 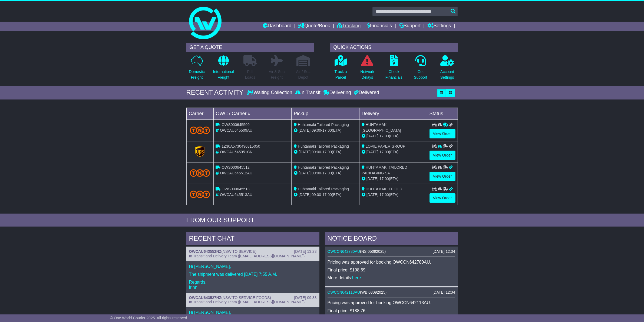 What do you see at coordinates (394, 69) in the screenshot?
I see `a: CheckFinancials` at bounding box center [394, 69].